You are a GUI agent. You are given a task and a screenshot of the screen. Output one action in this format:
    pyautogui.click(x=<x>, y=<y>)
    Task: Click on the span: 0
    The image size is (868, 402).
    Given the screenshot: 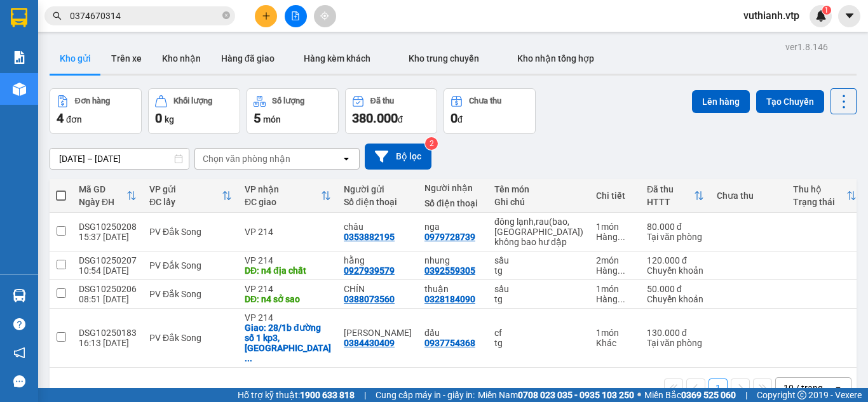 What is the action you would take?
    pyautogui.click(x=158, y=118)
    